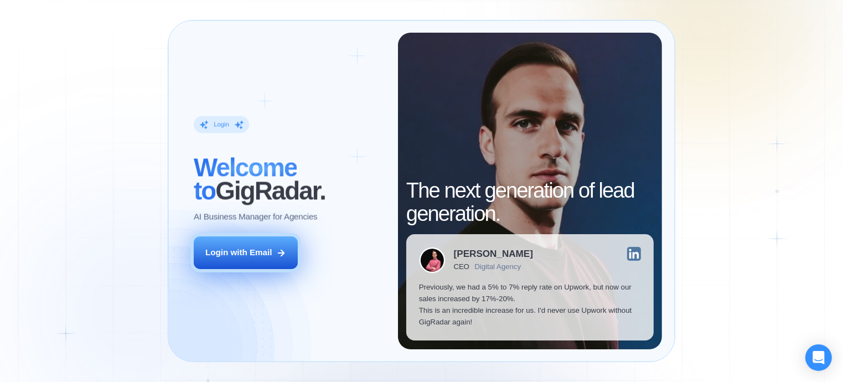 This screenshot has width=843, height=382. Describe the element at coordinates (246, 252) in the screenshot. I see `button: Login with Email` at that location.